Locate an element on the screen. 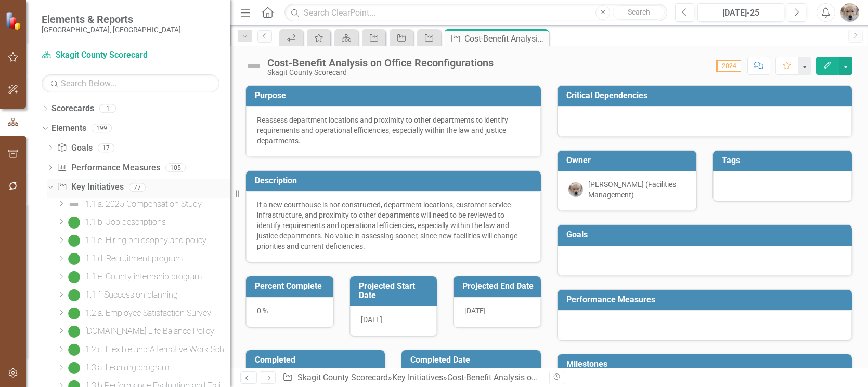 The height and width of the screenshot is (387, 868). h3: Milestones is located at coordinates (707, 364).